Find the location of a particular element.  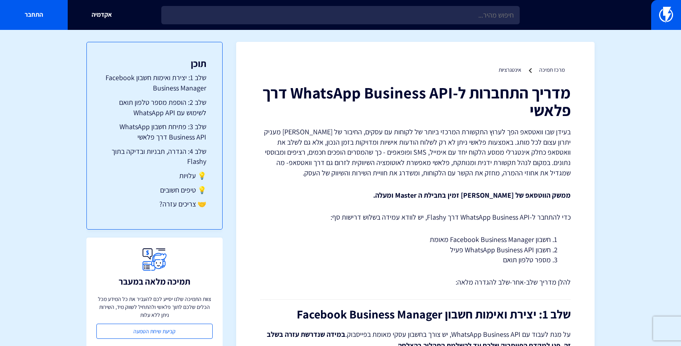

a: שלב 3: פתיחת חשבון WhatsApp Business API דרך פלאשי is located at coordinates (155, 131).